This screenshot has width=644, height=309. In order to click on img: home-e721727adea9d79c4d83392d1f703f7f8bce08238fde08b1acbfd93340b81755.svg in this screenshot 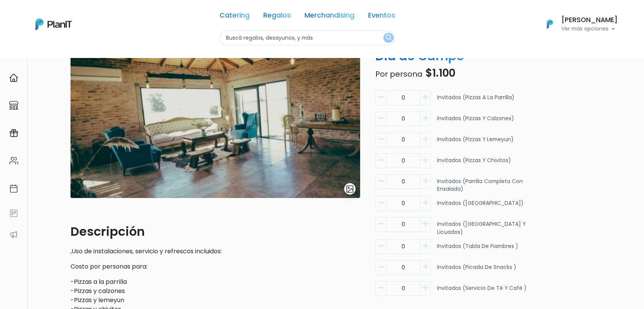, I will do `click(14, 78)`.